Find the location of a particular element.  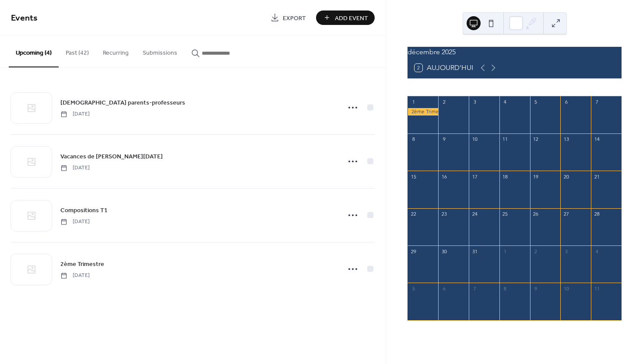

a: Compositions T1 is located at coordinates (84, 210).